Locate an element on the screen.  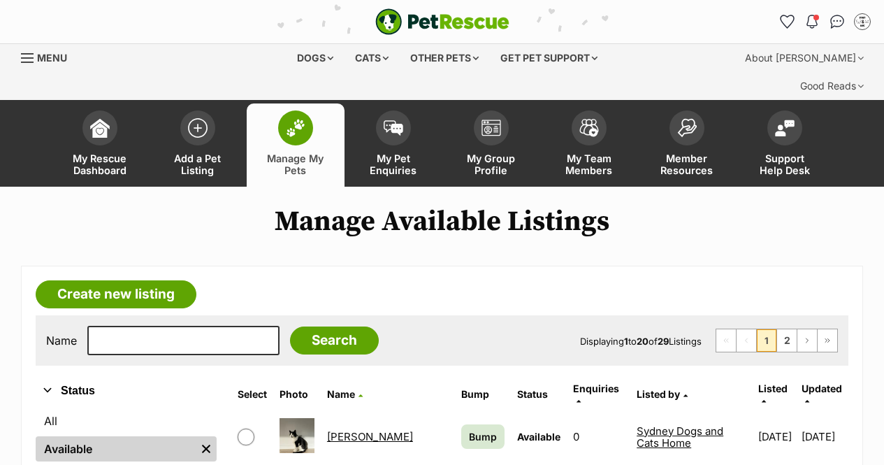
a: Menu is located at coordinates (49, 57).